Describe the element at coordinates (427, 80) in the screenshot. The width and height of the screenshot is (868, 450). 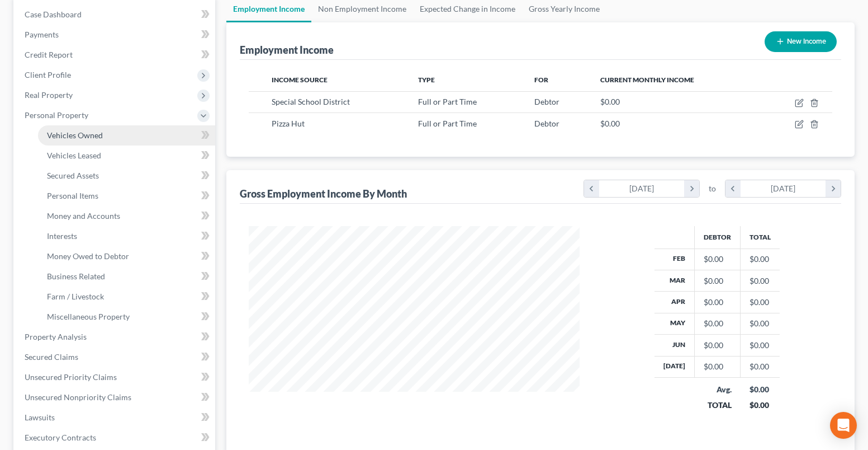
I see `span: Type` at that location.